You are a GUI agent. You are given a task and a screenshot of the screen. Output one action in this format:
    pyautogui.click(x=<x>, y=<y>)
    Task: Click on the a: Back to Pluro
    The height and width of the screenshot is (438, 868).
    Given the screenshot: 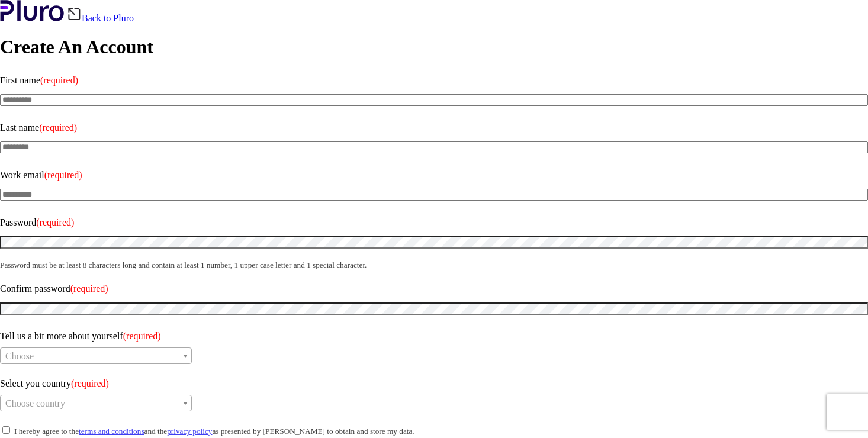 What is the action you would take?
    pyautogui.click(x=100, y=18)
    